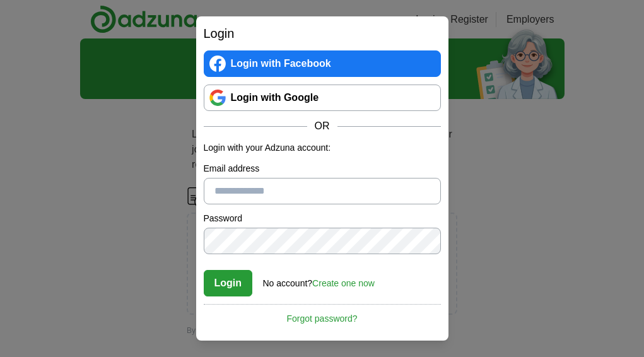 The height and width of the screenshot is (357, 644). What do you see at coordinates (322, 219) in the screenshot?
I see `label: Password` at bounding box center [322, 219].